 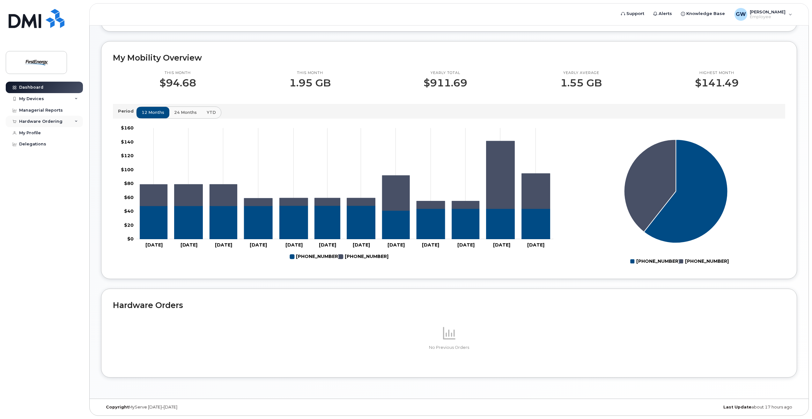 What do you see at coordinates (178, 83) in the screenshot?
I see `p: $94.68` at bounding box center [178, 83].